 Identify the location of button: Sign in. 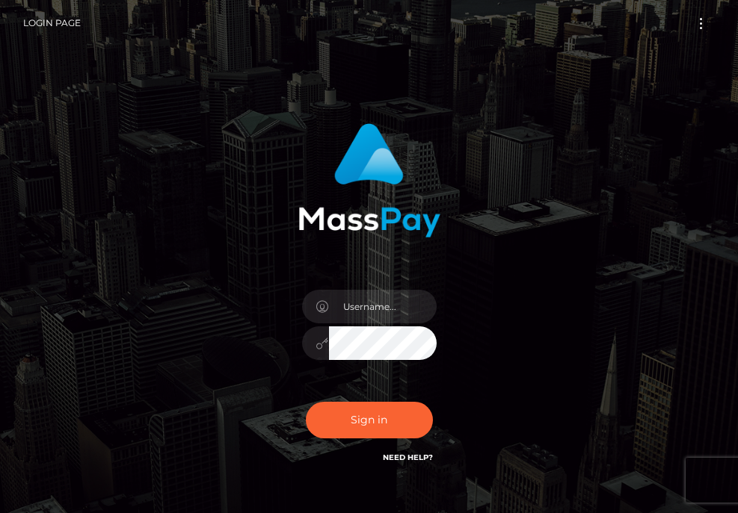
(369, 420).